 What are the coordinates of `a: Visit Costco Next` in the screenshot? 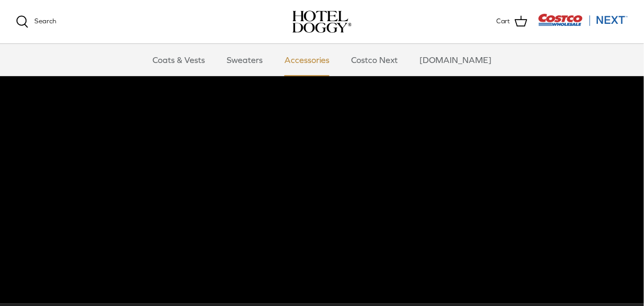 It's located at (583, 24).